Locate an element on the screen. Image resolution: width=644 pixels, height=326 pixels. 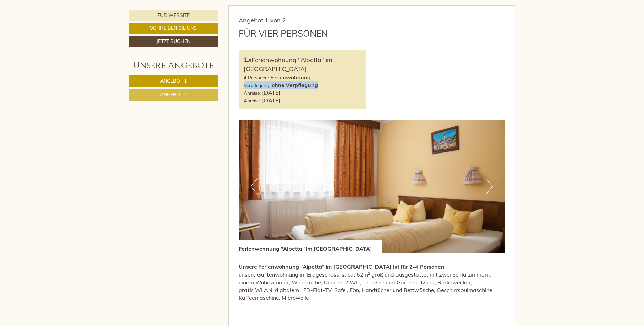
small: 4 Personen: is located at coordinates (256, 77).